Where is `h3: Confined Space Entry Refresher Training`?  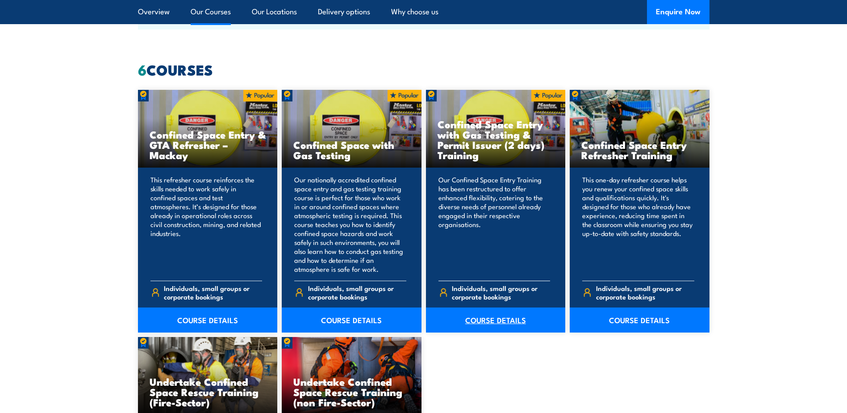
h3: Confined Space Entry Refresher Training is located at coordinates (639, 150).